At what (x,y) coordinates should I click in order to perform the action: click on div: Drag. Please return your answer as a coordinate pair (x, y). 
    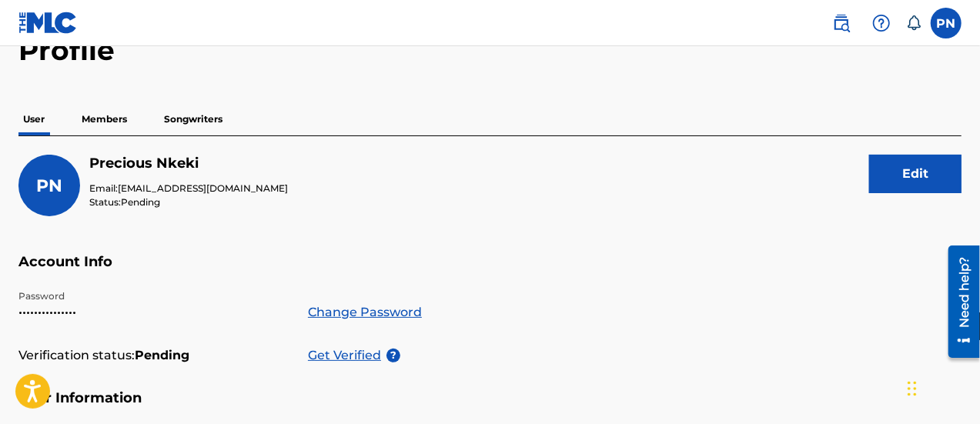
    Looking at the image, I should click on (912, 389).